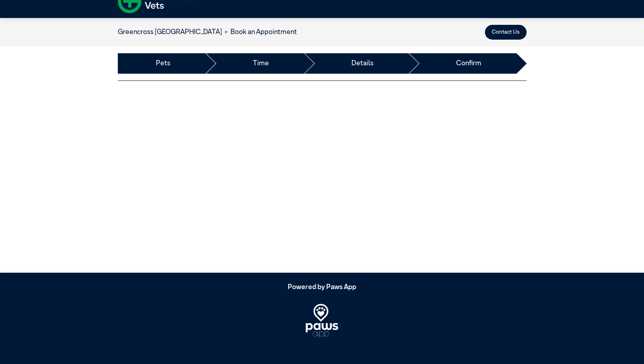  What do you see at coordinates (163, 64) in the screenshot?
I see `a: Pets` at bounding box center [163, 64].